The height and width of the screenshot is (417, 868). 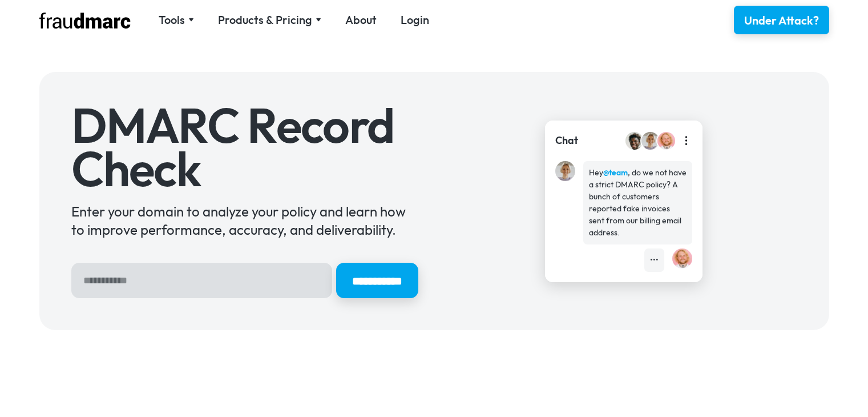 I want to click on a: Login, so click(x=415, y=20).